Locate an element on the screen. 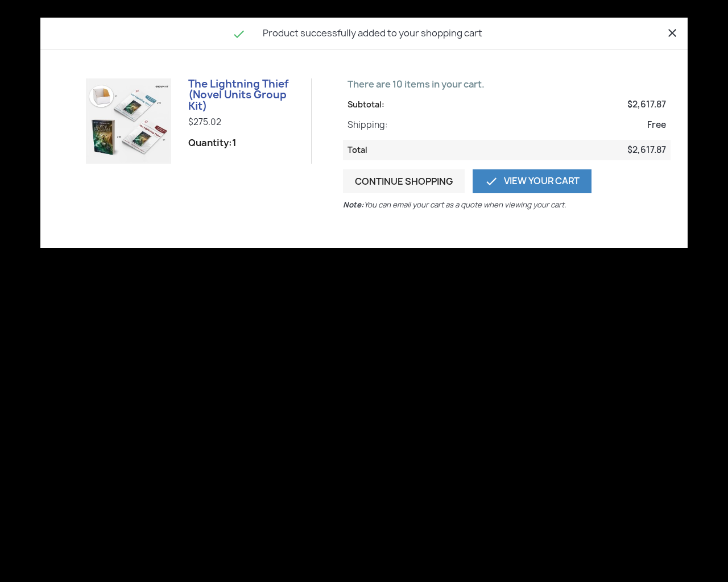  button: Continue shopping is located at coordinates (404, 182).